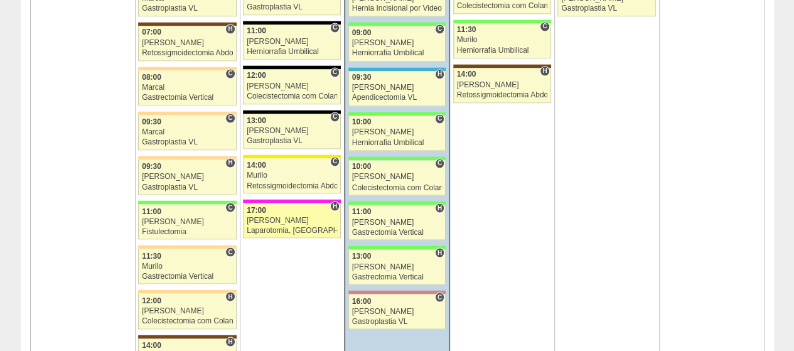 The image size is (794, 351). Describe the element at coordinates (362, 301) in the screenshot. I see `span: 16:00` at that location.